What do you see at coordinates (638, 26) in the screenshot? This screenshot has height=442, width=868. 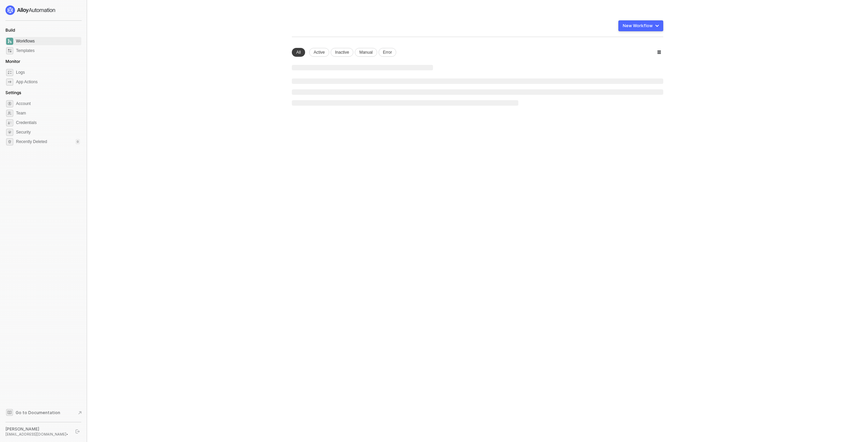 I see `div: New Workflow` at bounding box center [638, 26].